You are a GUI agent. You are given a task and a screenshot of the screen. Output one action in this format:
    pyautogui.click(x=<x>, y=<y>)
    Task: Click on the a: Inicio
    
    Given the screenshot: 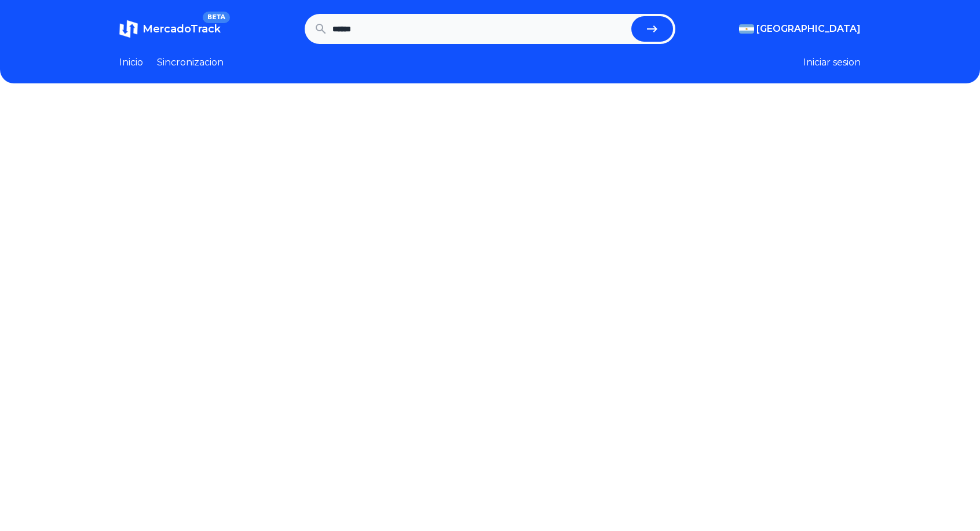 What is the action you would take?
    pyautogui.click(x=131, y=63)
    